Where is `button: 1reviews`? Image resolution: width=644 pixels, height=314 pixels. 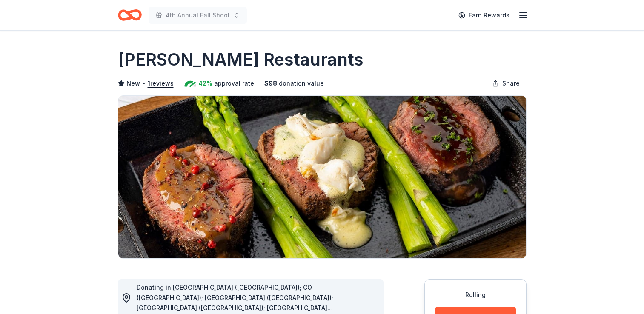
button: 1reviews is located at coordinates (161, 83).